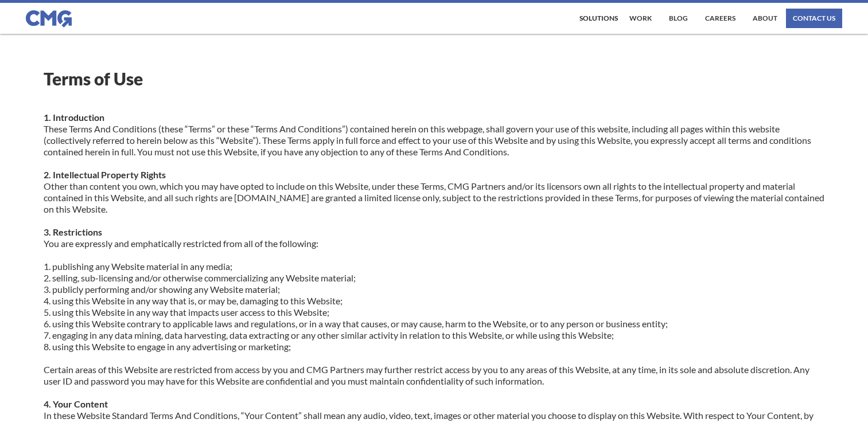 The width and height of the screenshot is (868, 423). Describe the element at coordinates (73, 231) in the screenshot. I see `strong: 3. Restrictions` at that location.